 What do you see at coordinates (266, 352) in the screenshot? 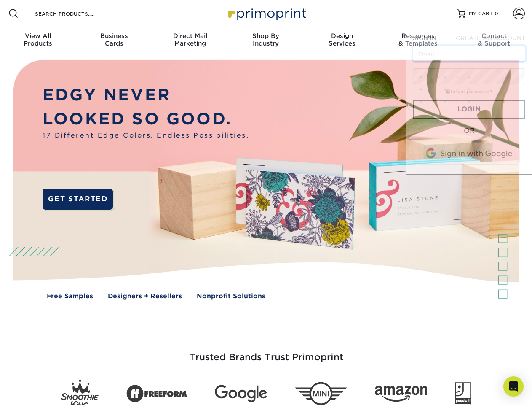
I see `h3: Trusted Brands Trust Primoprint` at bounding box center [266, 352].